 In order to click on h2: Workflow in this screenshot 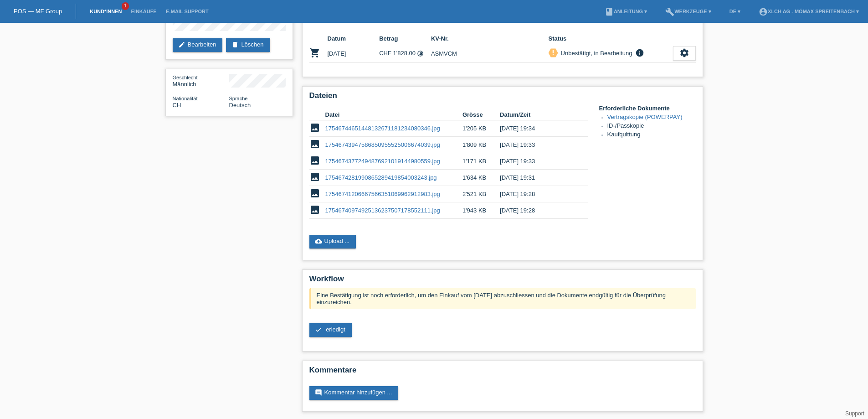, I will do `click(502, 281)`.